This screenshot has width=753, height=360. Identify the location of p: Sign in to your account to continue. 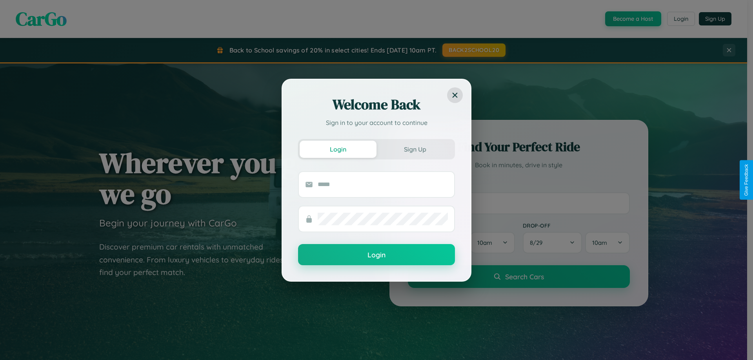
(376, 123).